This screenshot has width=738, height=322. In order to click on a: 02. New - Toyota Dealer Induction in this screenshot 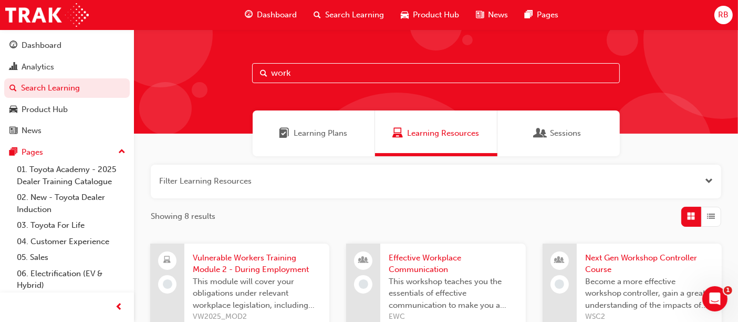, I will do `click(71, 203)`.